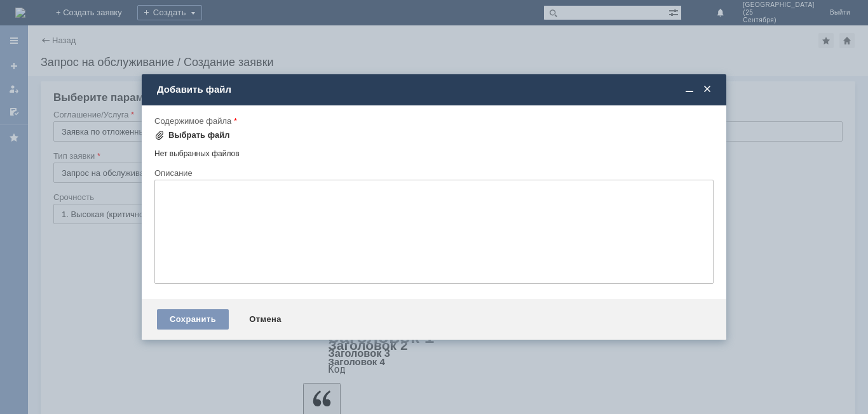 This screenshot has height=414, width=868. Describe the element at coordinates (690, 90) in the screenshot. I see `span: Свернуть (Ctrl + M)` at that location.